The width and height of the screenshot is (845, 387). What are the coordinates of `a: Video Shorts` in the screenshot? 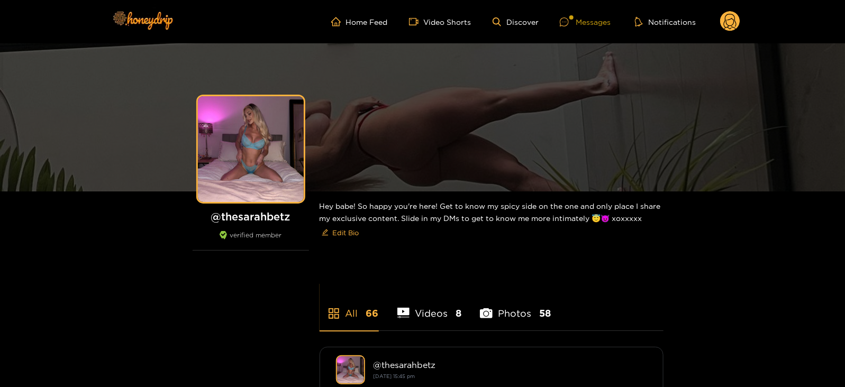 It's located at (440, 22).